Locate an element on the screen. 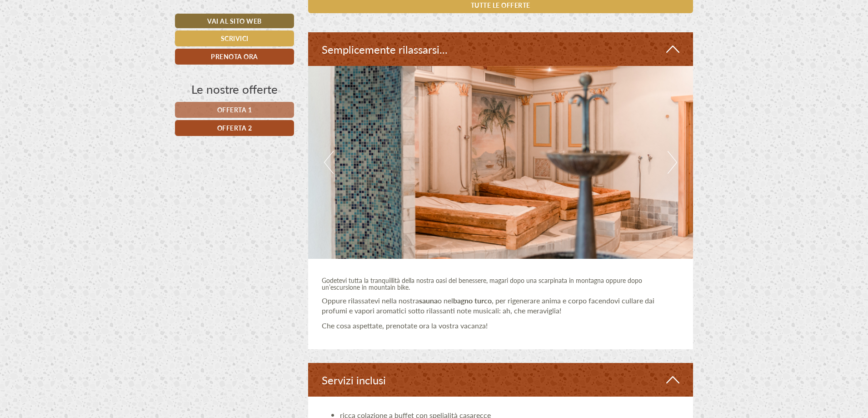 The image size is (868, 418). div: Hotel Kirchenwirt is located at coordinates (74, 30).